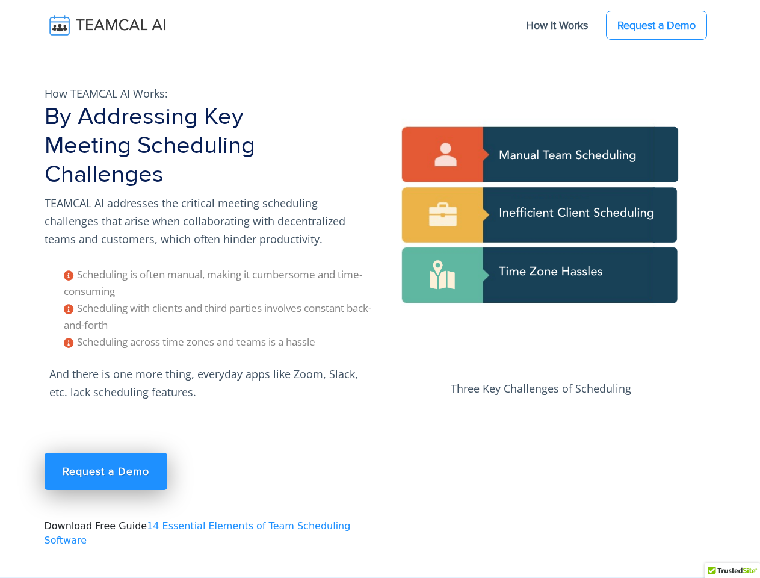  Describe the element at coordinates (209, 221) in the screenshot. I see `p: TEAMCAL AI addresses the critical meeting scheduling challenges that arise when collaborating wit...` at that location.